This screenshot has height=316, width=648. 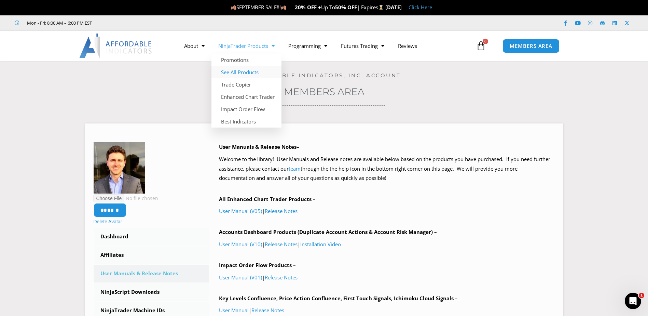 What do you see at coordinates (420, 7) in the screenshot?
I see `a: Click Here` at bounding box center [420, 7].